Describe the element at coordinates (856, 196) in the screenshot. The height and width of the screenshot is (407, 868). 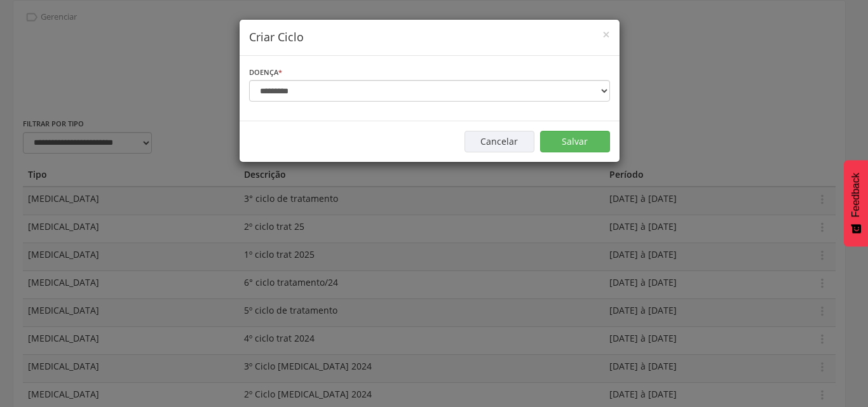
I see `span: Feedback` at that location.